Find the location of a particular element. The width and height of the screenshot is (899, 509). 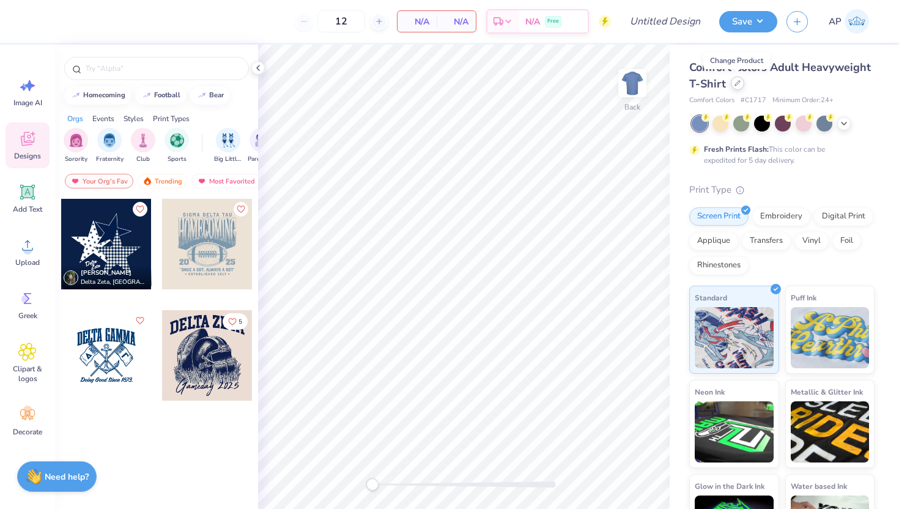

span: Minimum Order: 24 + is located at coordinates (803, 100).